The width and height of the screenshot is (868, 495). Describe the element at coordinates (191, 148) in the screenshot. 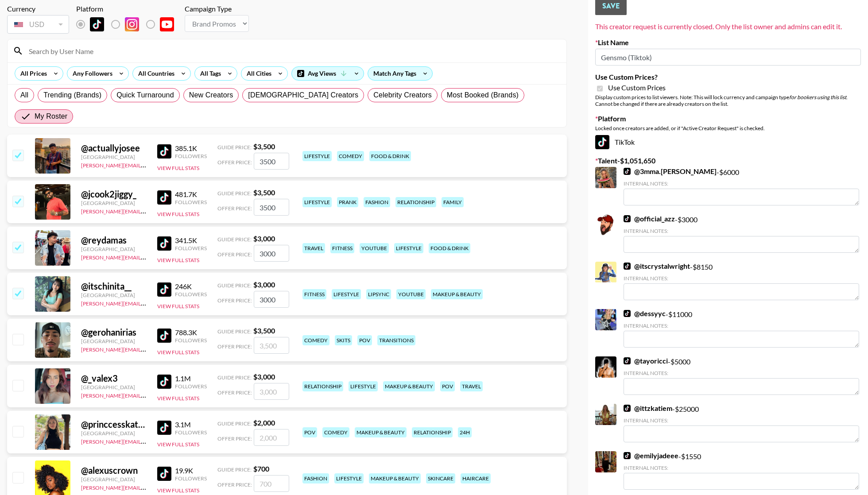

I see `div: 385.1K` at that location.